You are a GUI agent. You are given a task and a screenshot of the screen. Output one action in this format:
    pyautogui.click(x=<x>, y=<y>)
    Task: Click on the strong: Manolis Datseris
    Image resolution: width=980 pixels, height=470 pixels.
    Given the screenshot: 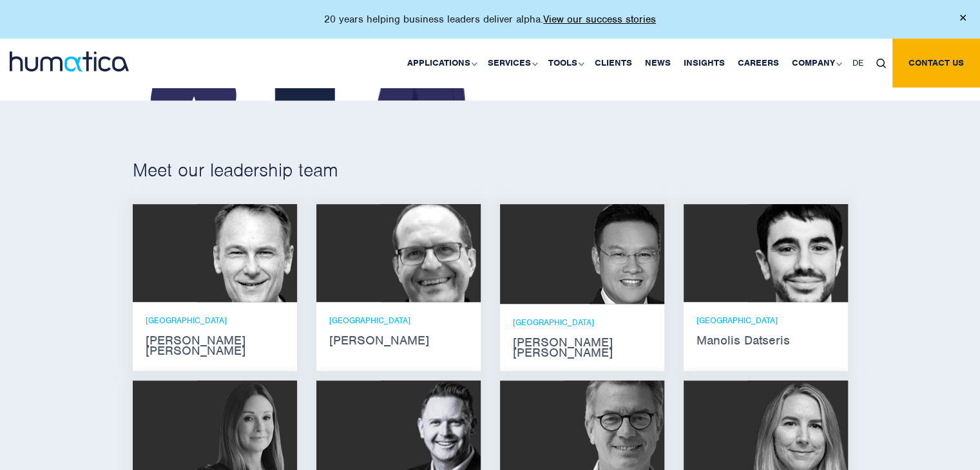 What is the action you would take?
    pyautogui.click(x=765, y=340)
    